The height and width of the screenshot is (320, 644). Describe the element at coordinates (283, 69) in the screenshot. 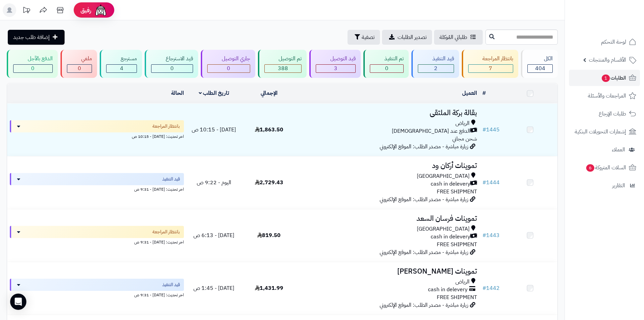

I see `div: 388` at that location.